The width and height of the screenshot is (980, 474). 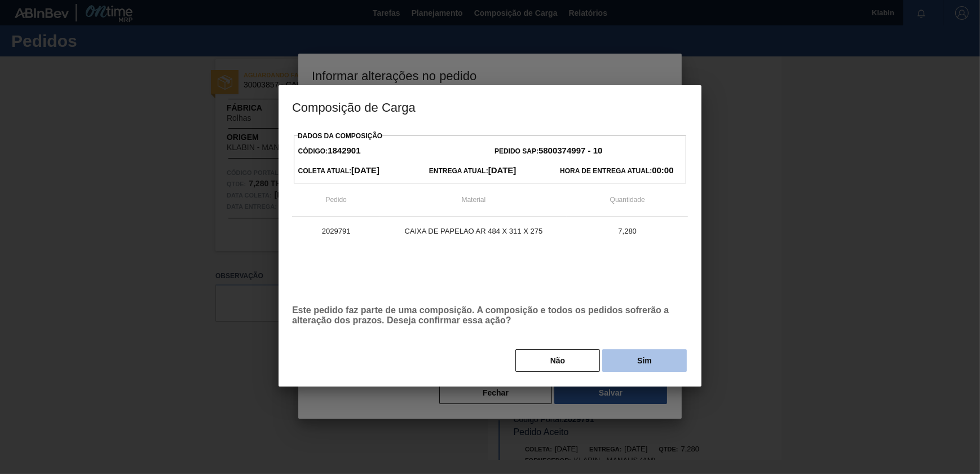 I want to click on button: Não, so click(x=558, y=361).